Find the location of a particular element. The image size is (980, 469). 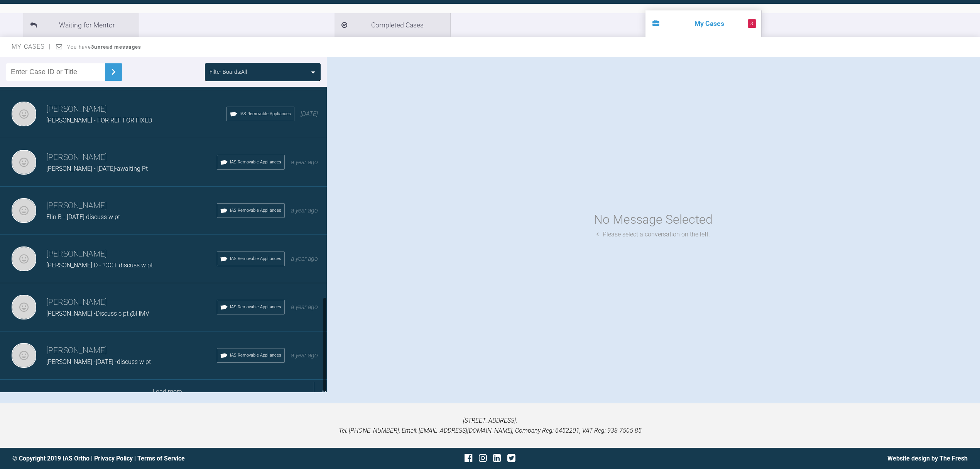

span: You have is located at coordinates (104, 47).